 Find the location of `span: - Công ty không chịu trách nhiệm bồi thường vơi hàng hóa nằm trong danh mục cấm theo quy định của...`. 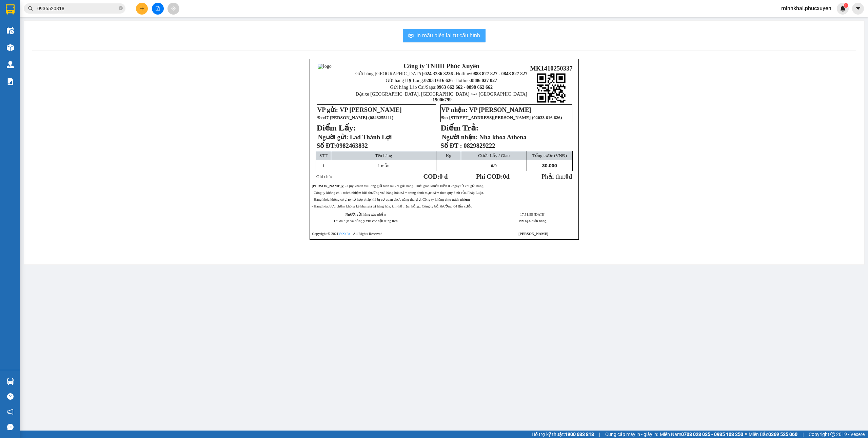

span: - Công ty không chịu trách nhiệm bồi thường vơi hàng hóa nằm trong danh mục cấm theo quy định của... is located at coordinates (397, 193).